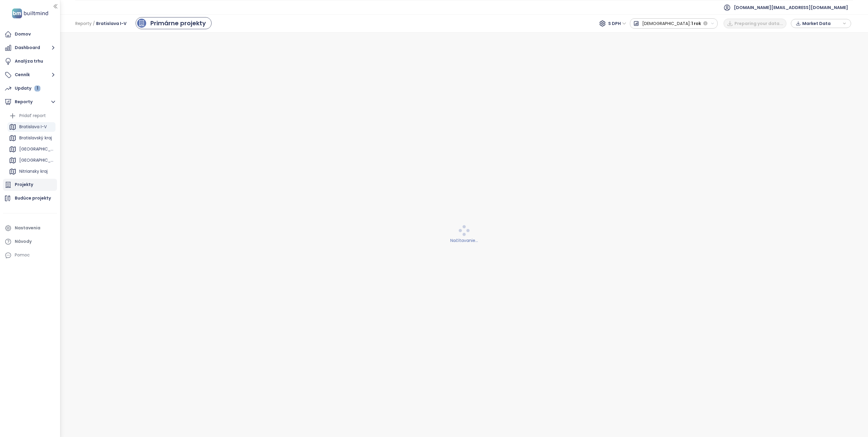  I want to click on a: Domov, so click(30, 34).